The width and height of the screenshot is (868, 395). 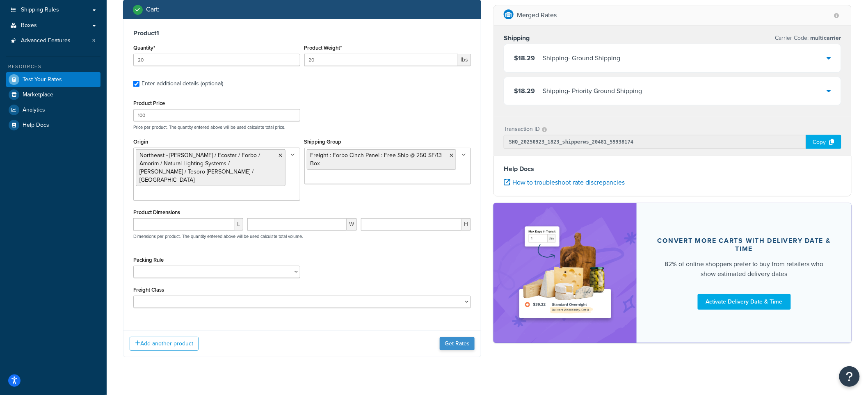 I want to click on a: How to troubleshoot rate discrepancies, so click(x=564, y=182).